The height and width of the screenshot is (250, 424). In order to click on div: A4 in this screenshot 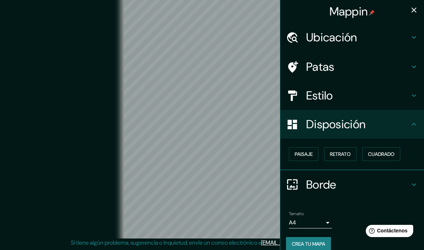, I will do `click(310, 223)`.